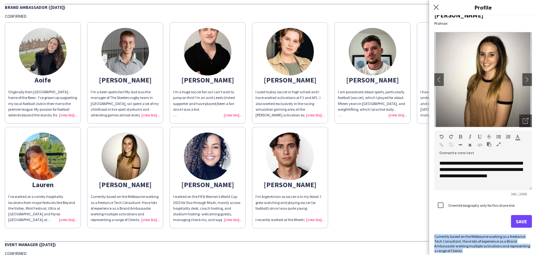 This screenshot has height=255, width=537. What do you see at coordinates (481, 205) in the screenshot?
I see `label: Override biography only for this share link` at bounding box center [481, 205].